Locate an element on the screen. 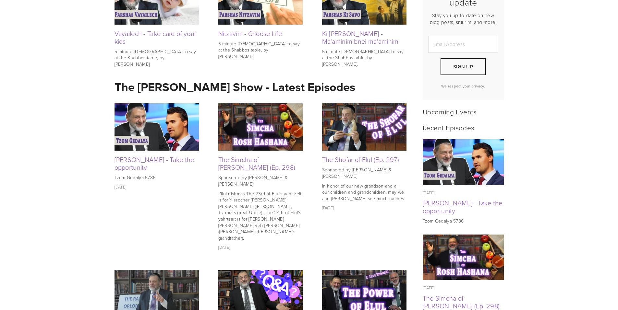 The image size is (618, 310). img: The Shofar of Elul (Ep. 297) is located at coordinates (364, 127).